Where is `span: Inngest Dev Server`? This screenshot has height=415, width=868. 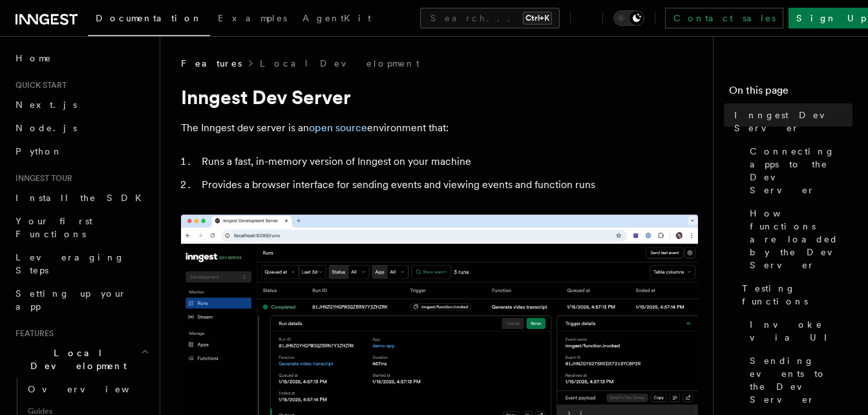 span: Inngest Dev Server is located at coordinates (793, 122).